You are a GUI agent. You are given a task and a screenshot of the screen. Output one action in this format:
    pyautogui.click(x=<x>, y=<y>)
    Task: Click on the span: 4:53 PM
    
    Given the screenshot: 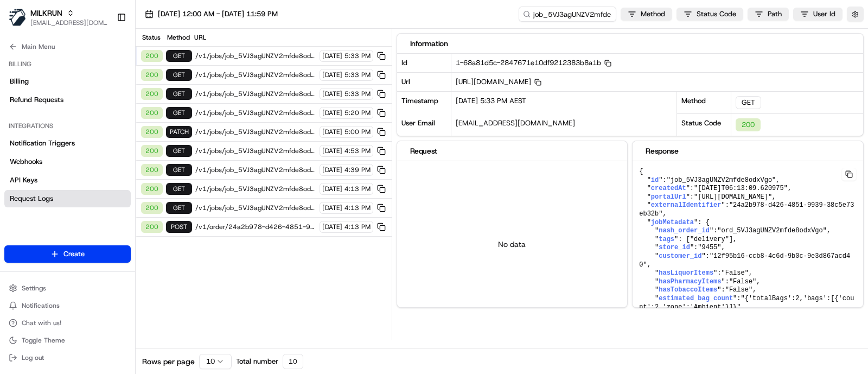 What is the action you would take?
    pyautogui.click(x=357, y=151)
    